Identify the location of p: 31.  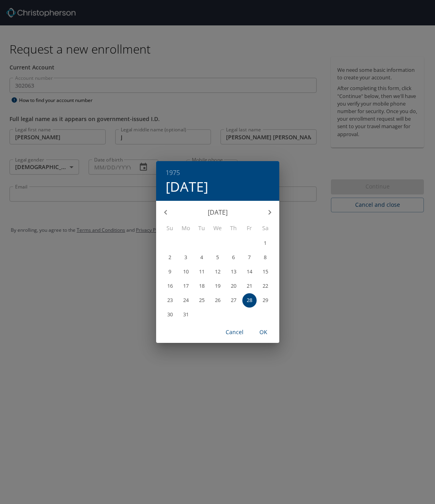
(186, 314).